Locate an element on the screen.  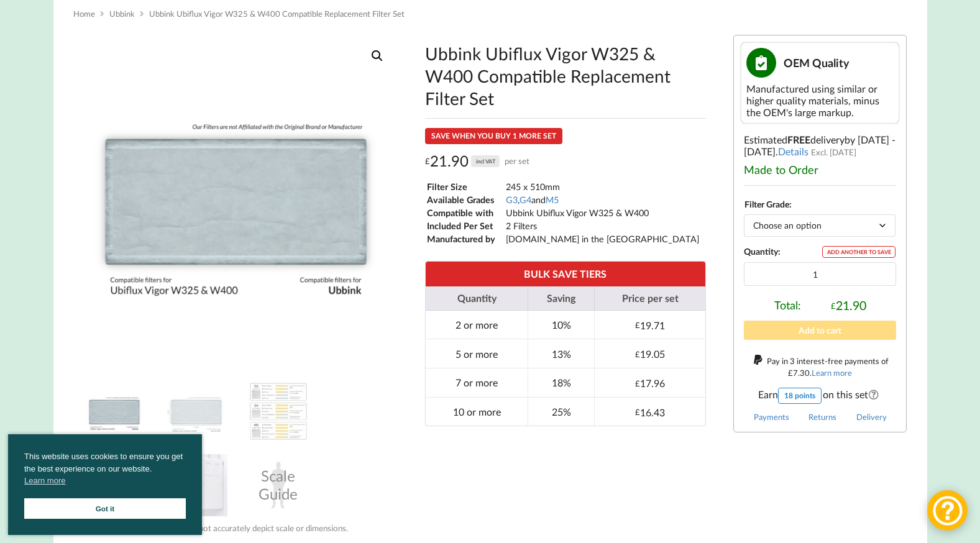
h1: Ubbink Ubiflux Vigor W325 & W400 Compatible Replacement Filter Set is located at coordinates (566, 76).